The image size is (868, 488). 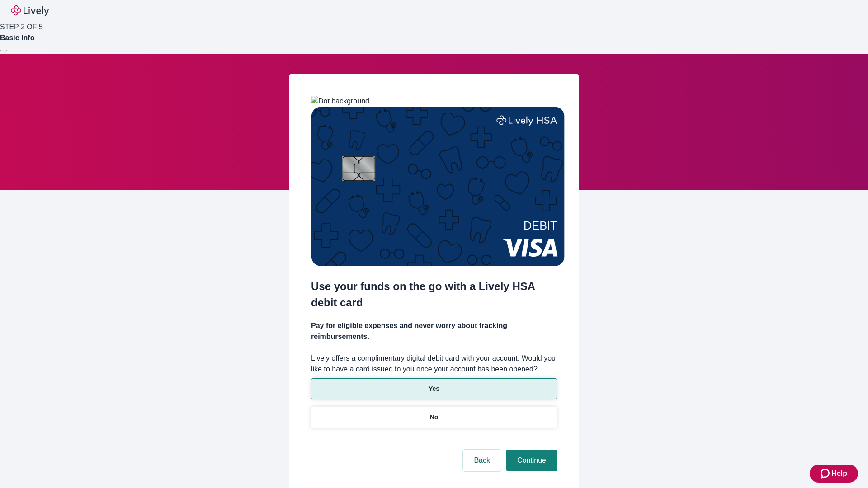 What do you see at coordinates (833, 473) in the screenshot?
I see `button: Zendesk support iconHelp` at bounding box center [833, 473].